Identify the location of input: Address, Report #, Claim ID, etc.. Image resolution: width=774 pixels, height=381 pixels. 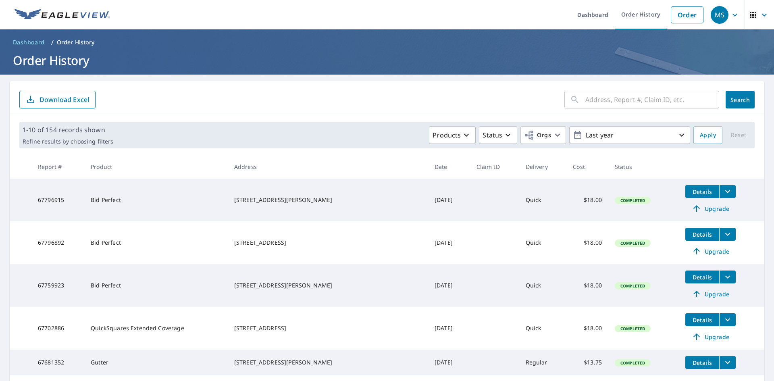
(652, 100).